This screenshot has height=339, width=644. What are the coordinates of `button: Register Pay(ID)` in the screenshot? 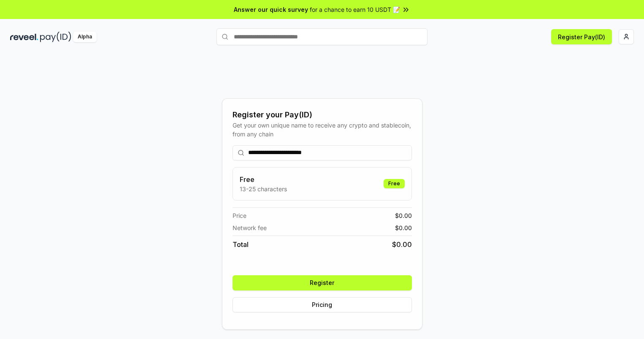 It's located at (582, 37).